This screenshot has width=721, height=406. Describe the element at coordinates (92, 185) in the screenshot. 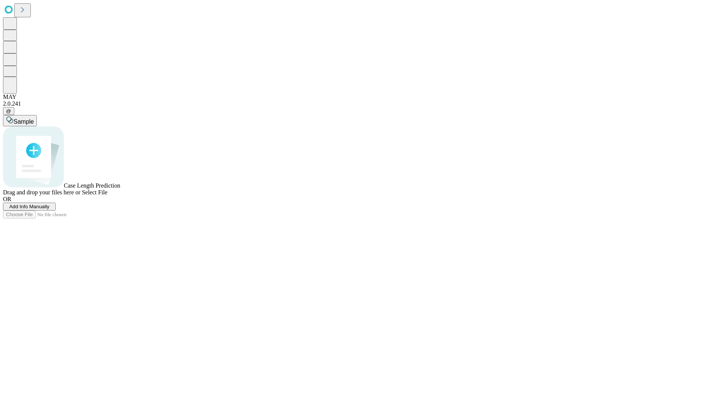

I see `span: Case Length Prediction` at that location.